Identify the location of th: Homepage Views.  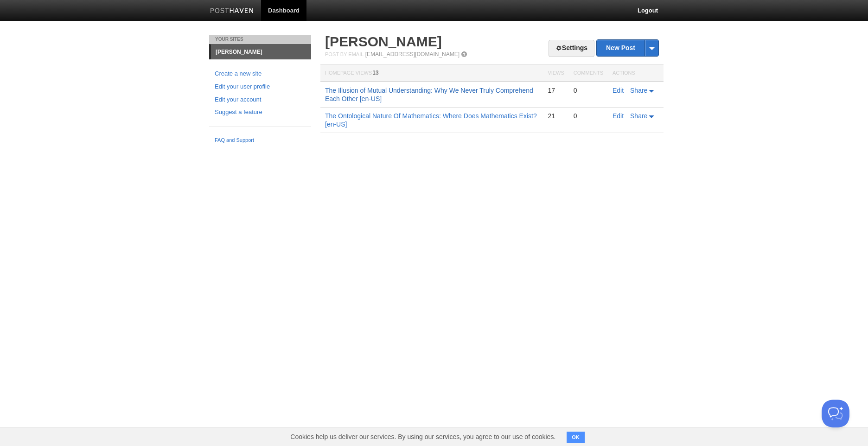
(432, 73).